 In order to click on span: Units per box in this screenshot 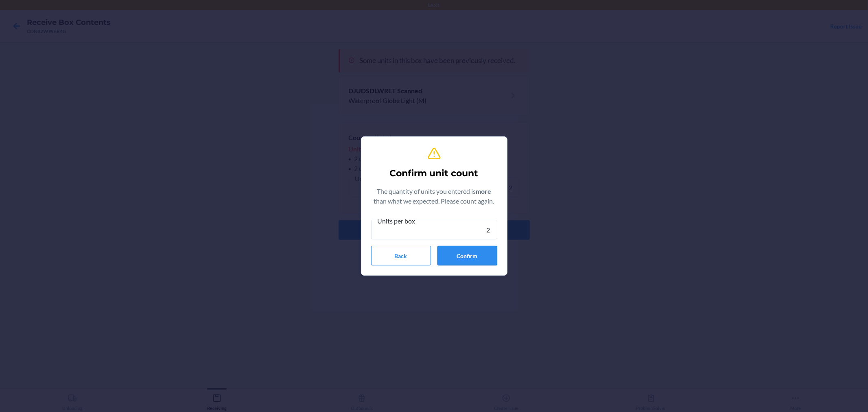, I will do `click(397, 221)`.